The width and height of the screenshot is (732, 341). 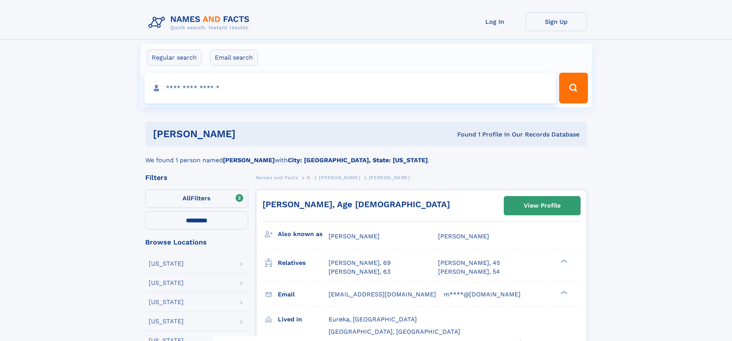 I want to click on span: N, so click(x=309, y=178).